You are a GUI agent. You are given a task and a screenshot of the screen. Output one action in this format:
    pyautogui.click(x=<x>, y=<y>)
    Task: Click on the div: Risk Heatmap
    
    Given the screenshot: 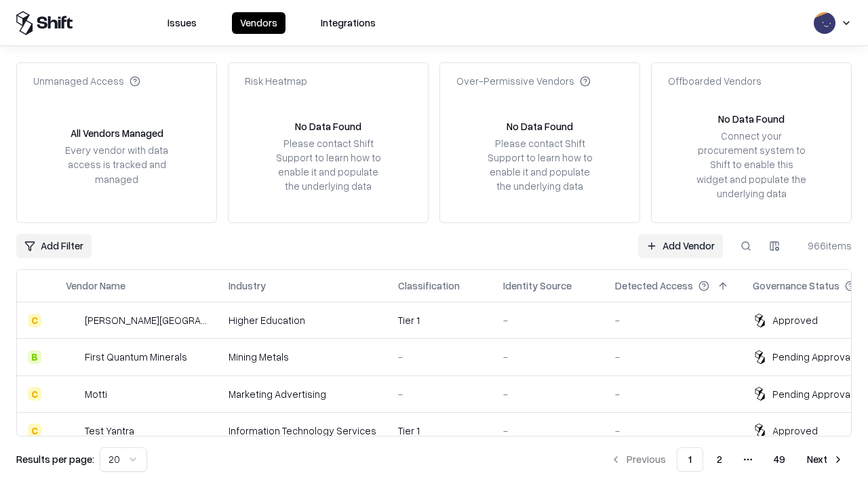 What is the action you would take?
    pyautogui.click(x=276, y=81)
    